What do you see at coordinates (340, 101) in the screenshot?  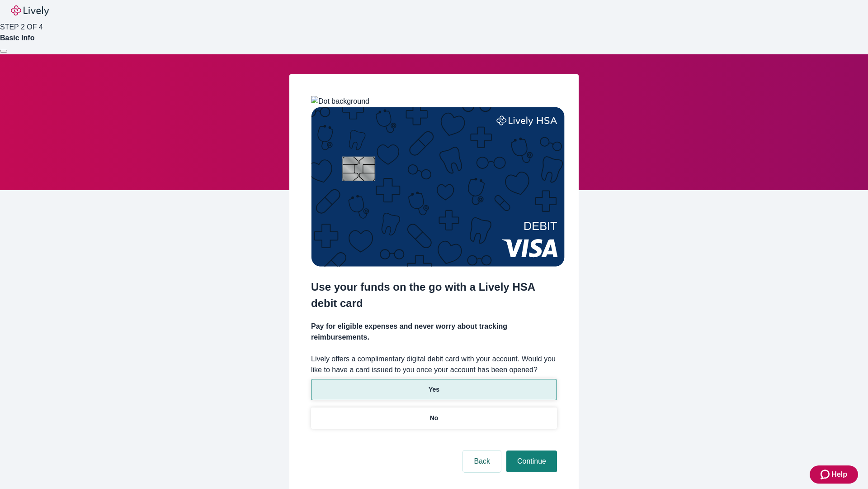 I see `img: Dot background` at bounding box center [340, 101].